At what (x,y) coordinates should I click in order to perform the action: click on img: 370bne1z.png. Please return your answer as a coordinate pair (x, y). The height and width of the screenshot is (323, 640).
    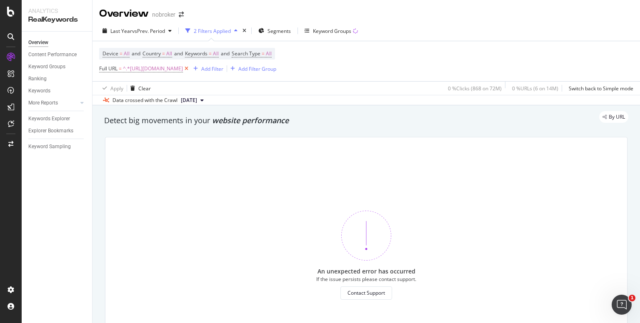
    Looking at the image, I should click on (366, 236).